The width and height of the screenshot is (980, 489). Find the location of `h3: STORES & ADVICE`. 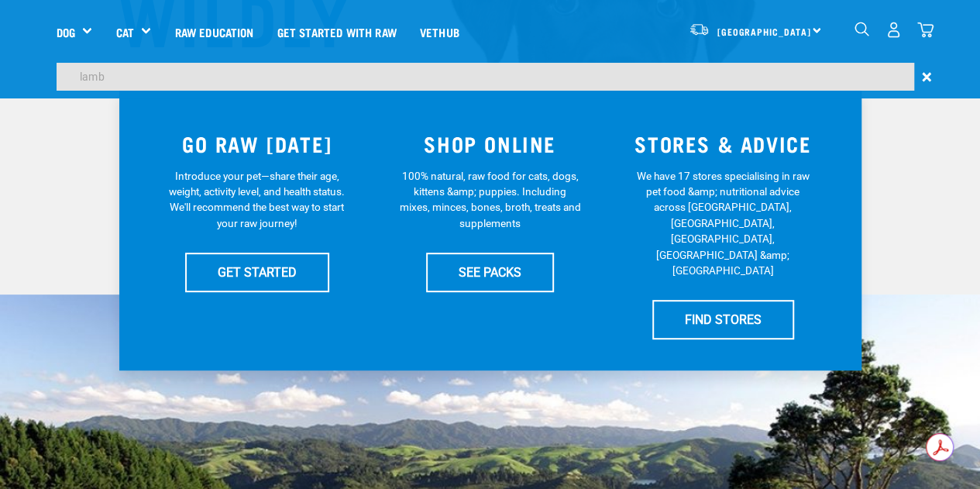

h3: STORES & ADVICE is located at coordinates (722, 143).